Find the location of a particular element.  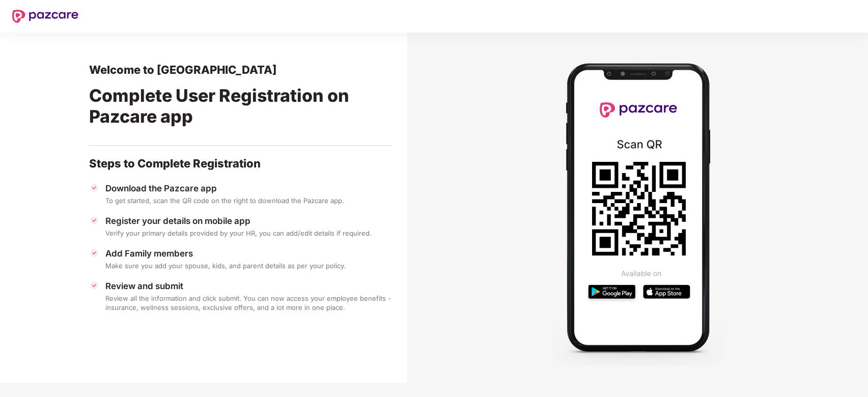

div: Review and submit is located at coordinates (249, 286).